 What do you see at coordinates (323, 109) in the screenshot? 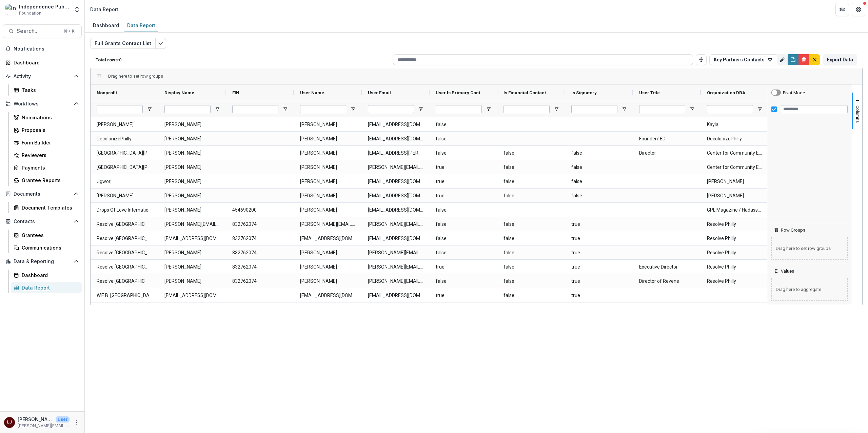
I see `input: User Name Filter Input` at bounding box center [323, 109].